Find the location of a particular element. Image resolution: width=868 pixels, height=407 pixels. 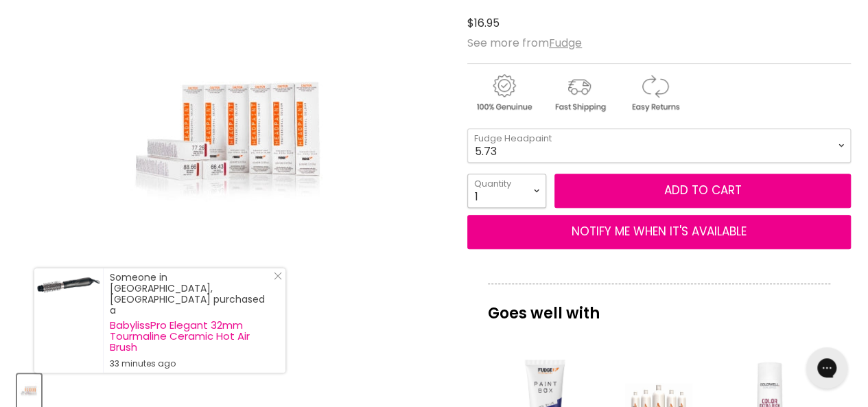

button: Gorgias live chat is located at coordinates (27, 26).